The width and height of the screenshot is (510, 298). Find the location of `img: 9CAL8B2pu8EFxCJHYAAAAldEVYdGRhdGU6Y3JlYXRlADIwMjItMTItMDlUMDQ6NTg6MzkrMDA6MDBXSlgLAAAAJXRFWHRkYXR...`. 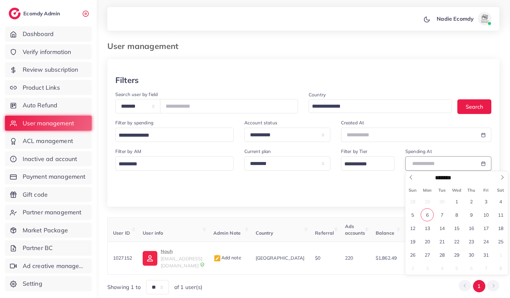

img: 9CAL8B2pu8EFxCJHYAAAAldEVYdGRhdGU6Y3JlYXRlADIwMjItMTItMDlUMDQ6NTg6MzkrMDA6MDBXSlgLAAAAJXRFWHRkYXR... is located at coordinates (202, 265).